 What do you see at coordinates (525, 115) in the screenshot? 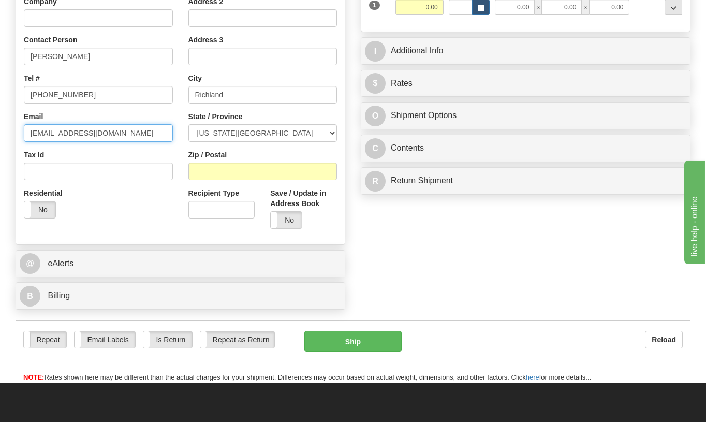
I see `a: OShipment Options` at bounding box center [525, 115].